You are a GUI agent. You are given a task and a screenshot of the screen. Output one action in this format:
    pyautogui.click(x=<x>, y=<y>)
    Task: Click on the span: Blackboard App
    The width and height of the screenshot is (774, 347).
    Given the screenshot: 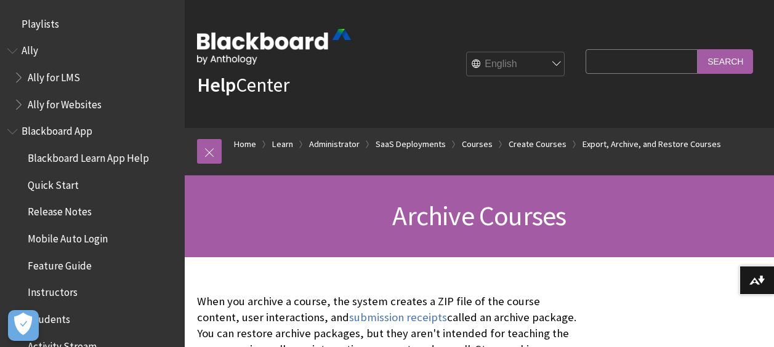 What is the action you would take?
    pyautogui.click(x=57, y=129)
    